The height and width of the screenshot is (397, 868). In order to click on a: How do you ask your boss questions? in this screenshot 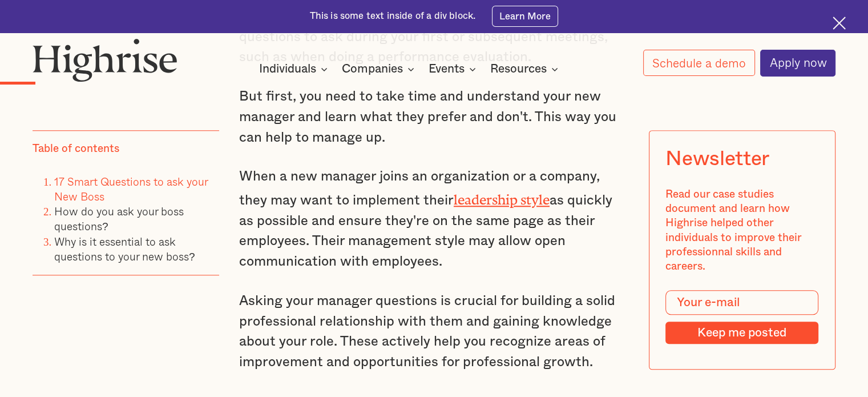, I will do `click(119, 218)`.